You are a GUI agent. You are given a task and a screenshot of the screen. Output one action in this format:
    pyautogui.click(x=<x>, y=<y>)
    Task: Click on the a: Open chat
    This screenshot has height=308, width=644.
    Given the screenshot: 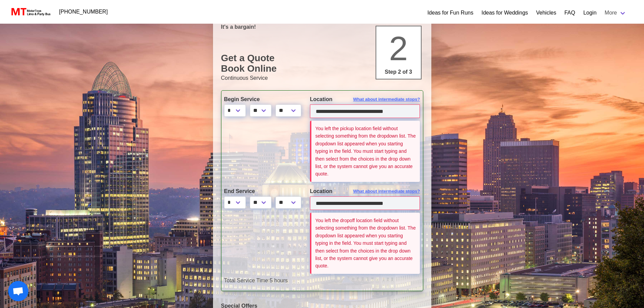 What is the action you would take?
    pyautogui.click(x=18, y=291)
    